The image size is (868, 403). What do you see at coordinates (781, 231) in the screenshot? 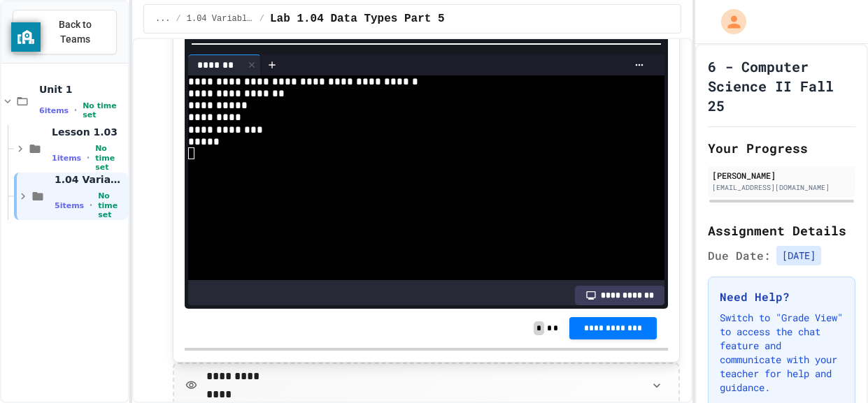
I see `h2: Assignment Details` at bounding box center [781, 231].